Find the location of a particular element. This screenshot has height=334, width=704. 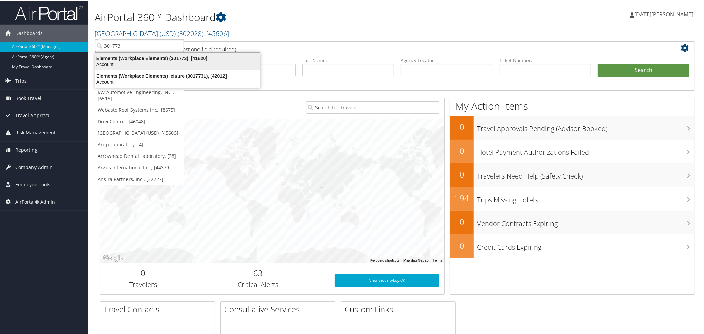

span: , [ 45606 ] is located at coordinates (216, 32).